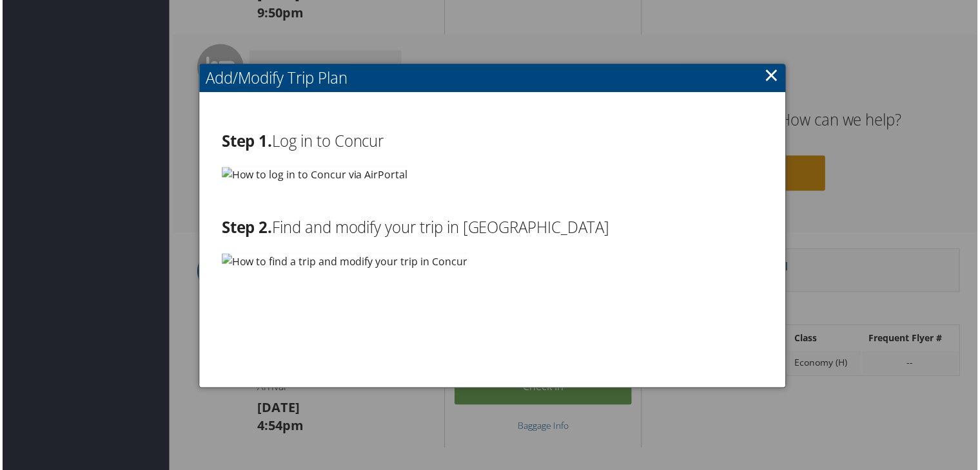 This screenshot has height=470, width=980. Describe the element at coordinates (492, 142) in the screenshot. I see `h2: Log in to Concur` at that location.